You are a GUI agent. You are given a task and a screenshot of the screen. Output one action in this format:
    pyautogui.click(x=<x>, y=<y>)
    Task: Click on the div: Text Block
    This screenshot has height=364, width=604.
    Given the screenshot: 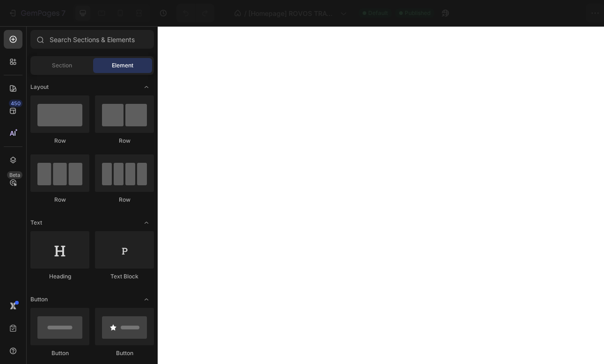 What is the action you would take?
    pyautogui.click(x=124, y=276)
    